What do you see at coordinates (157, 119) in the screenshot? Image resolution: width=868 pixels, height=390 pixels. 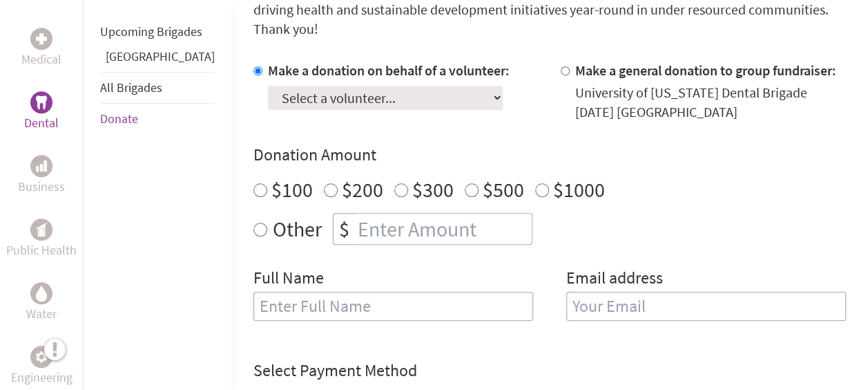 I see `li: Donate` at bounding box center [157, 119].